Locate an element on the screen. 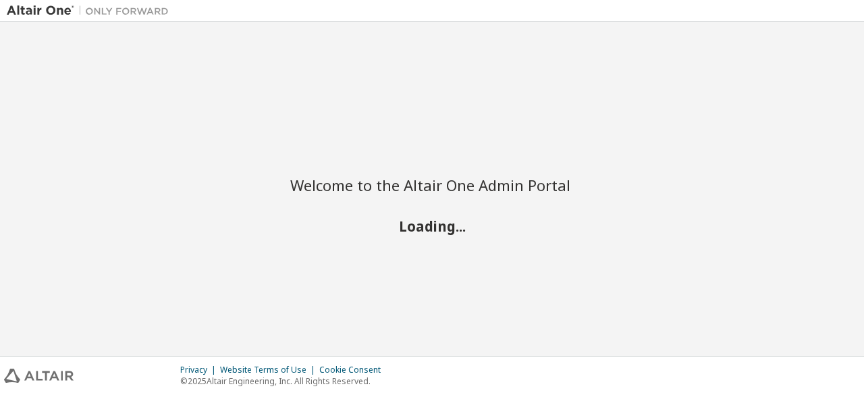 The height and width of the screenshot is (395, 864). img: Altair One is located at coordinates (91, 11).